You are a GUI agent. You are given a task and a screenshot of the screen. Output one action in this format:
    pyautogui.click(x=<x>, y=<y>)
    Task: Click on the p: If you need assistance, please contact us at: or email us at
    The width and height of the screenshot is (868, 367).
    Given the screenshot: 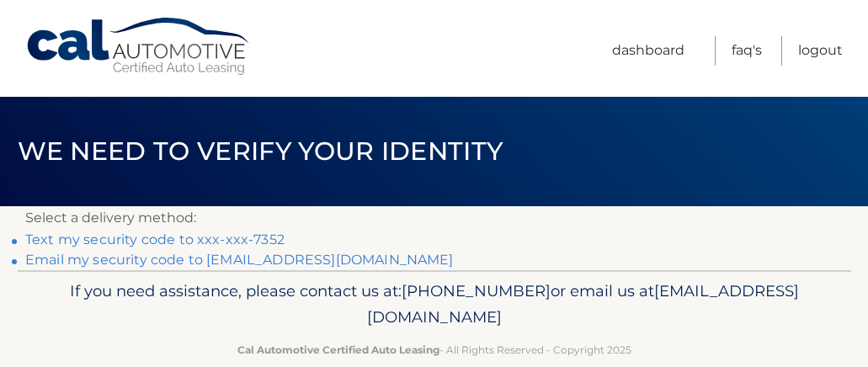 What is the action you would take?
    pyautogui.click(x=434, y=305)
    